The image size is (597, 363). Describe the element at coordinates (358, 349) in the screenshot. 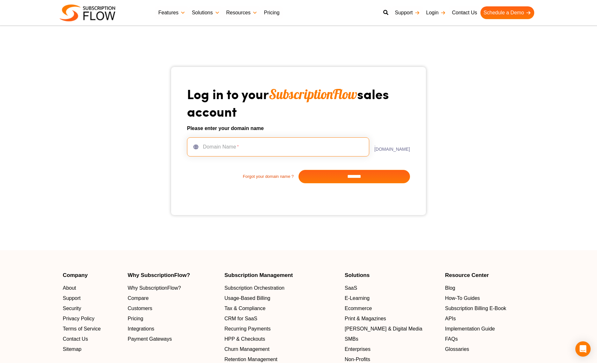

I see `span: Enterprises` at that location.